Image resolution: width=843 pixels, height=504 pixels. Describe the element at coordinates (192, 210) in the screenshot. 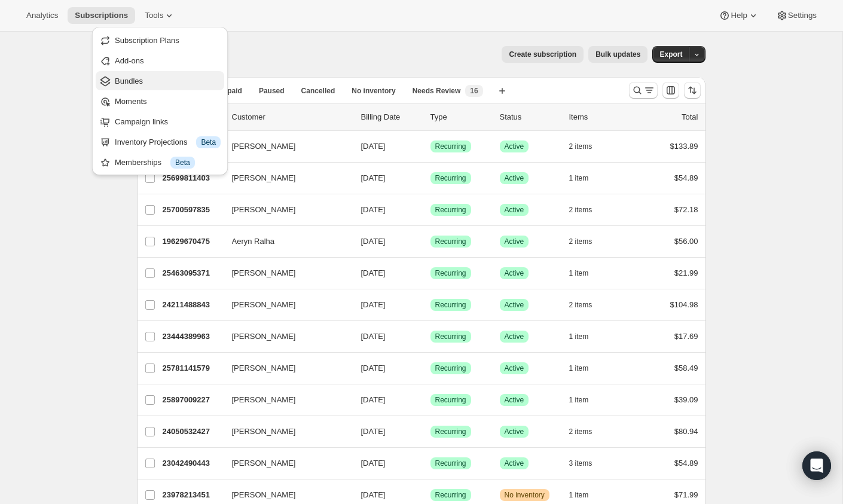

I see `p: 25700597835` at that location.